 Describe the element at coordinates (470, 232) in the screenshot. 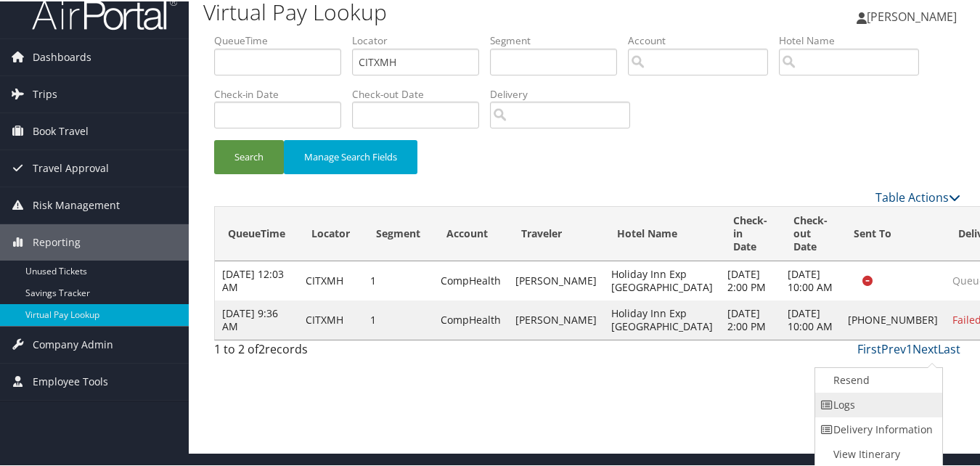

I see `th: Account: activate to sort column ascending` at that location.